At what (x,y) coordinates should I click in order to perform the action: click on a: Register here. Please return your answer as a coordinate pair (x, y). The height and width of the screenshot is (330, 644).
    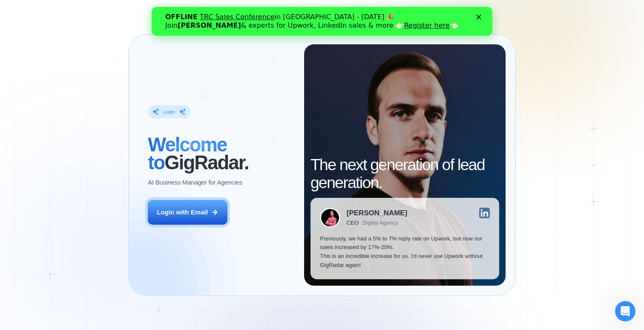
    Looking at the image, I should click on (275, 18).